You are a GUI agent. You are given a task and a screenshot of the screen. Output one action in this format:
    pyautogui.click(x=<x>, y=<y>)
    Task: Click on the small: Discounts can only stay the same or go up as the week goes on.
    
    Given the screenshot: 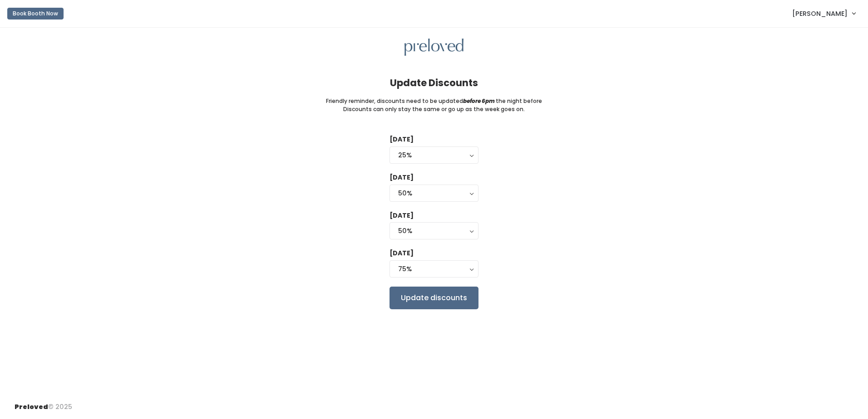 What is the action you would take?
    pyautogui.click(x=434, y=110)
    